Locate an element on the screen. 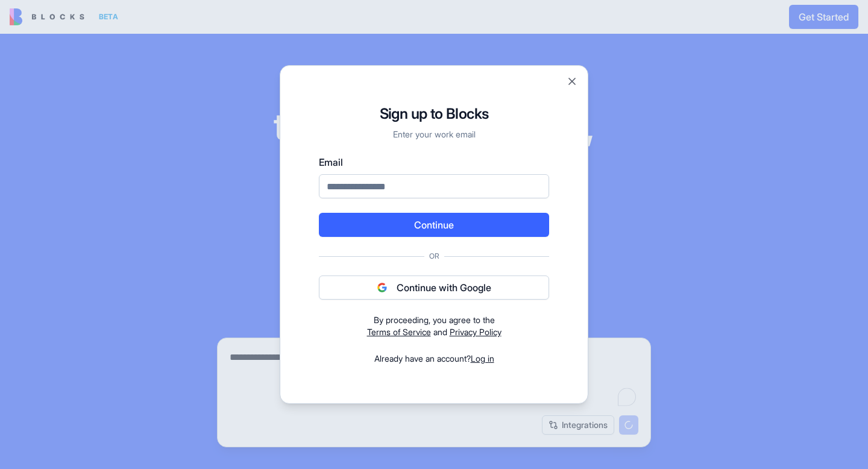 The image size is (868, 469). label: Email is located at coordinates (434, 163).